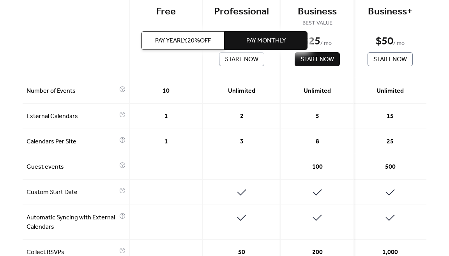 The width and height of the screenshot is (449, 256). I want to click on span: Pay Monthly, so click(266, 41).